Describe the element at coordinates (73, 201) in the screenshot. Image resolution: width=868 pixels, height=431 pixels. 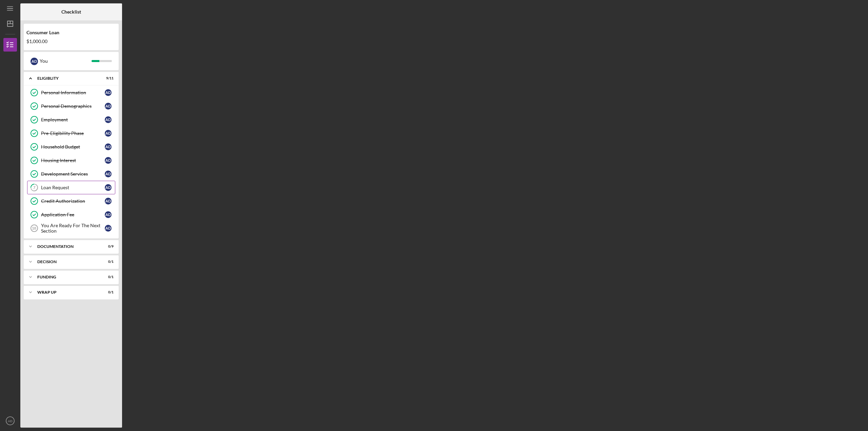
I see `div: Credit Authorization` at that location.